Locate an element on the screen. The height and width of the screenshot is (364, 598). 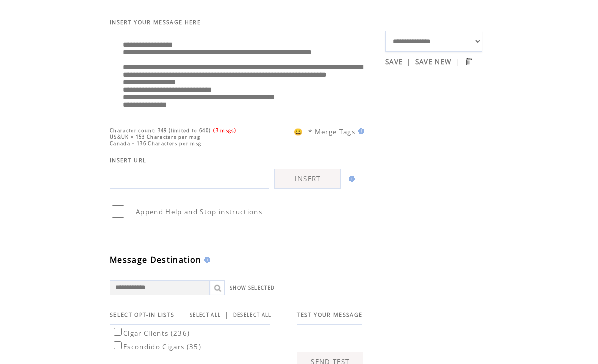
a: DESELECT ALL is located at coordinates (253, 315).